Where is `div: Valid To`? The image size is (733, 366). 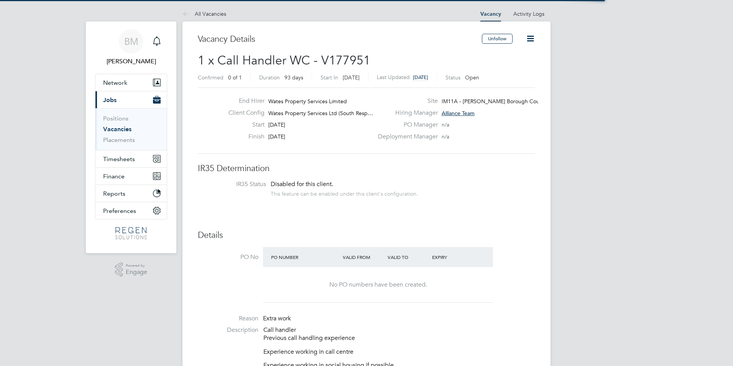
div: Valid To is located at coordinates (408, 257).